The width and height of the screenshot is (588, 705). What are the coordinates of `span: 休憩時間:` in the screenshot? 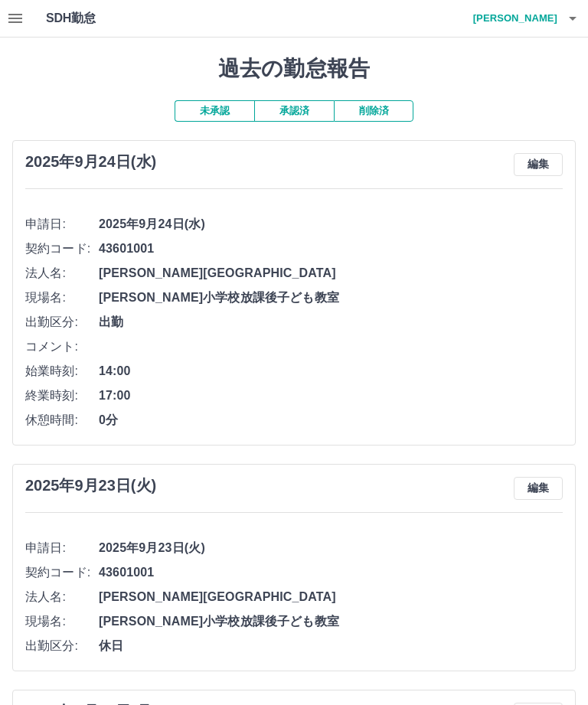 It's located at (62, 421).